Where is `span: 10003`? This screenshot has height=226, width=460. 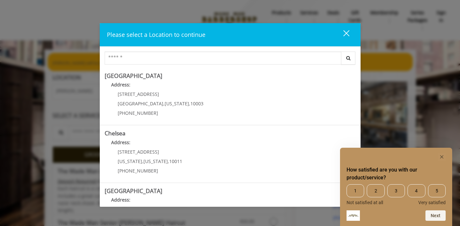
span: 10003 is located at coordinates (197, 103).